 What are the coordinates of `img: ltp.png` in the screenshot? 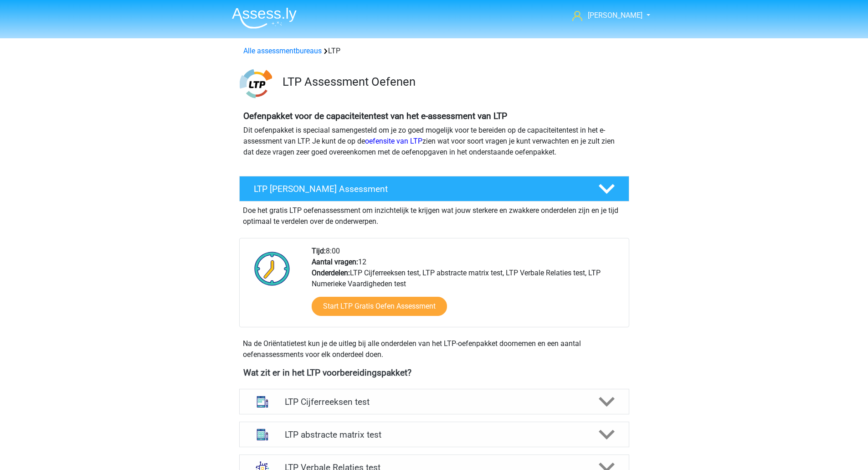 It's located at (256, 83).